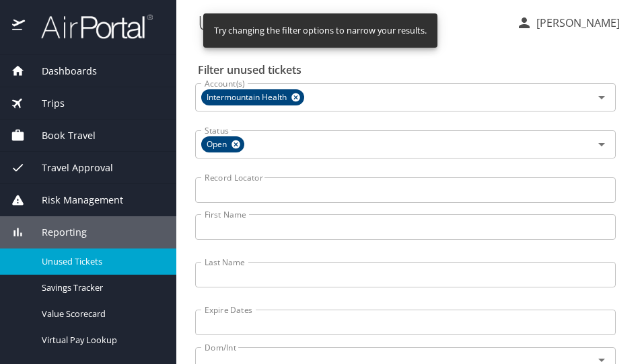 The width and height of the screenshot is (640, 364). I want to click on h1: Unused Tickets, so click(351, 22).